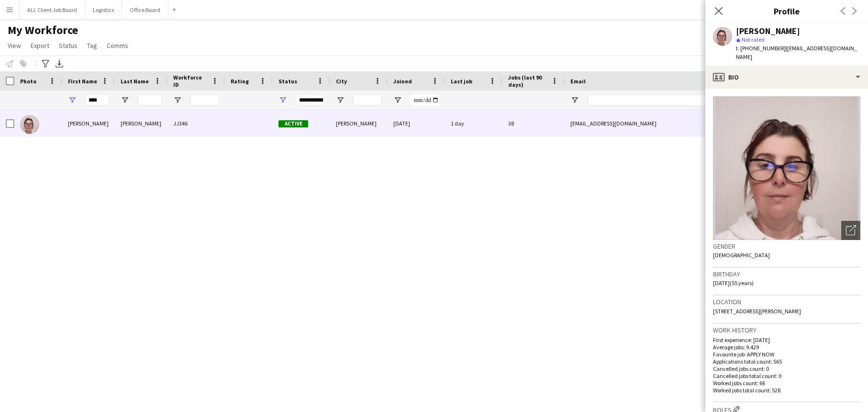 Image resolution: width=868 pixels, height=412 pixels. Describe the element at coordinates (59, 64) in the screenshot. I see `app-action-btn: Export XLSX` at that location.